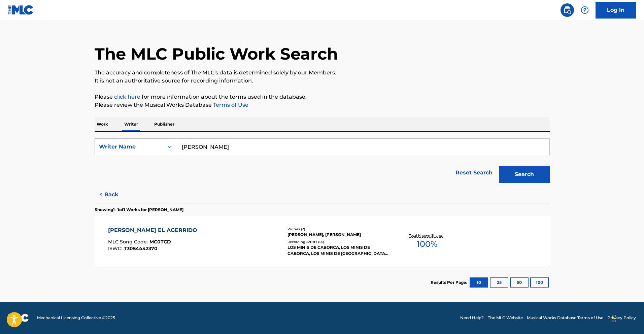 The image size is (644, 334). Describe the element at coordinates (539, 283) in the screenshot. I see `button: 100` at that location.